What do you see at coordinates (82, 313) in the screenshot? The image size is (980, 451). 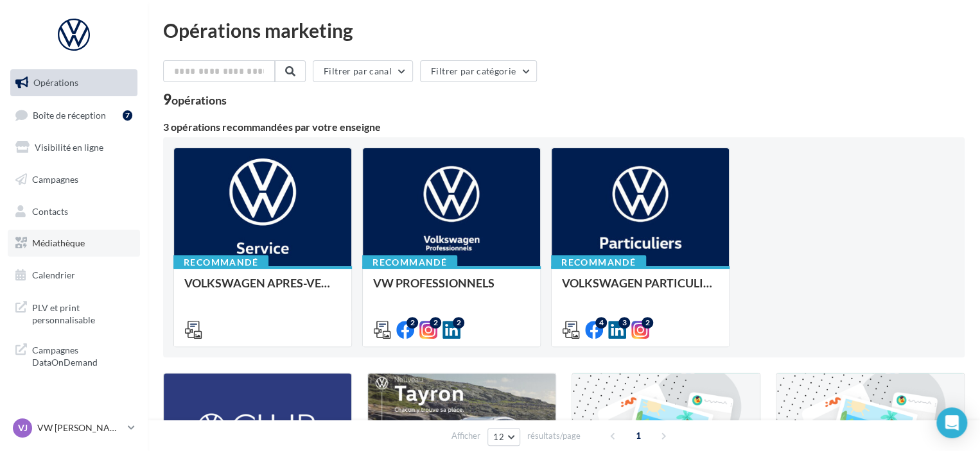 I see `span: PLV et print personnalisable` at bounding box center [82, 313].